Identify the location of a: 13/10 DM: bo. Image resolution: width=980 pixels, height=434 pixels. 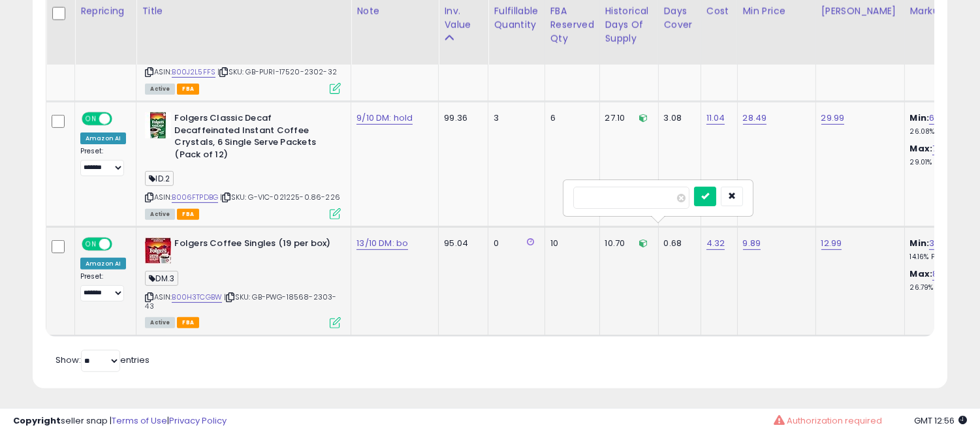
(382, 243).